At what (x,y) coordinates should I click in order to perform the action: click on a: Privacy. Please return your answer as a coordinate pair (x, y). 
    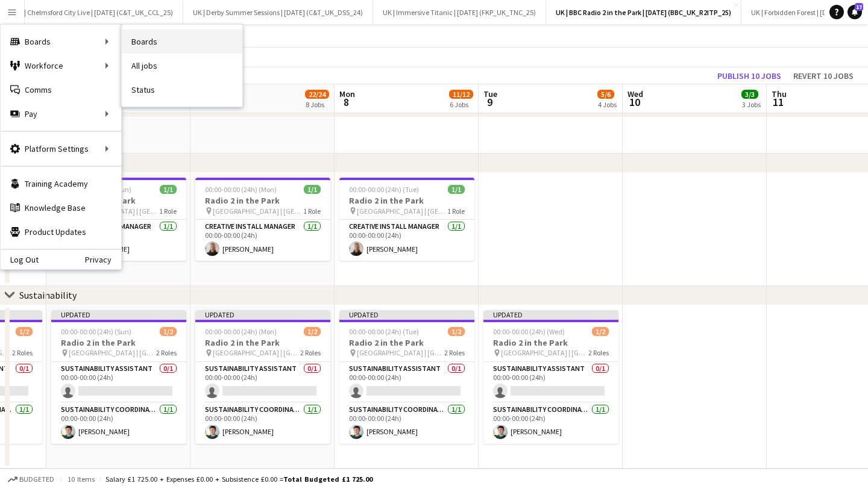
    Looking at the image, I should click on (103, 260).